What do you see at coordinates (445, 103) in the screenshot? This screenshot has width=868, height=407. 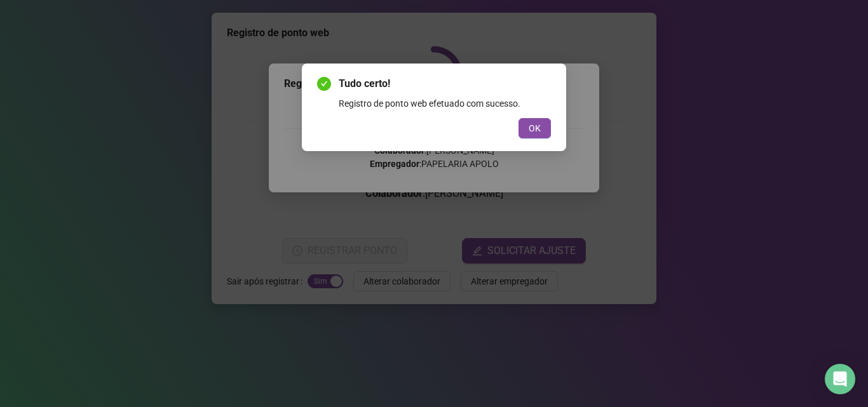 I see `div: Registro de ponto web efetuado com sucesso.` at bounding box center [445, 103].